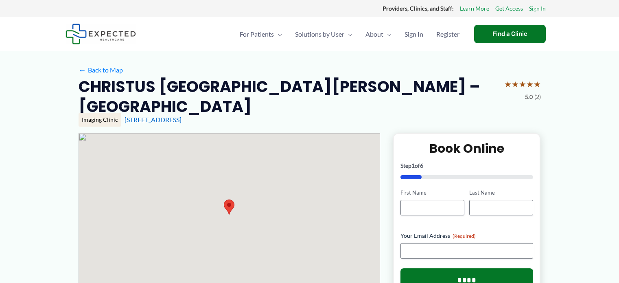 This screenshot has width=619, height=283. Describe the element at coordinates (467, 166) in the screenshot. I see `p: Step of` at that location.